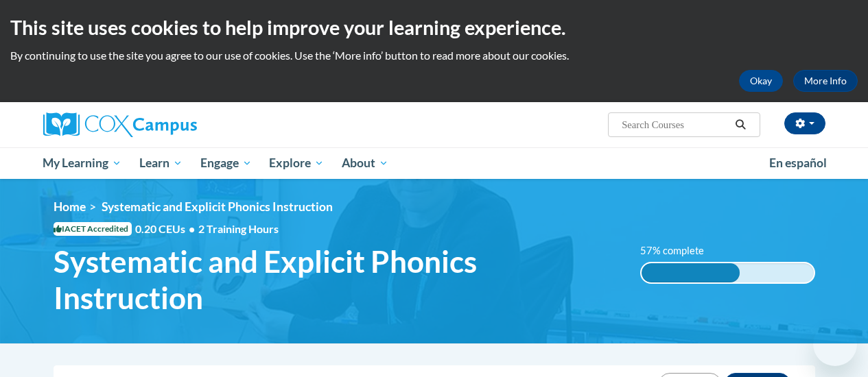  Describe the element at coordinates (676, 125) in the screenshot. I see `input: Search Courses` at that location.